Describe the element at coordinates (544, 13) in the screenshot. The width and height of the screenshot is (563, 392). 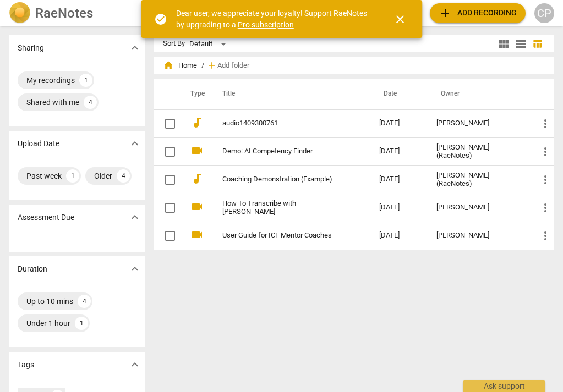
I see `button: CP` at that location.